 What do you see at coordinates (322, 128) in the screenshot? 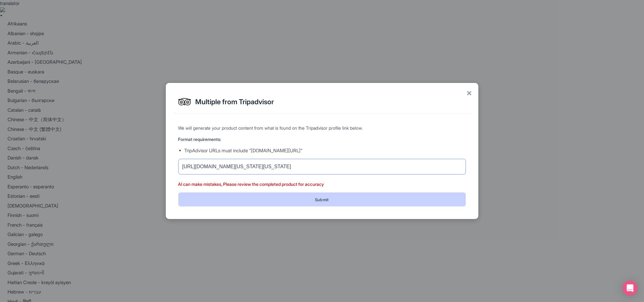
I see `p: We will generate your product content from what is found on the Tripadvisor profile link below.` at bounding box center [322, 128].